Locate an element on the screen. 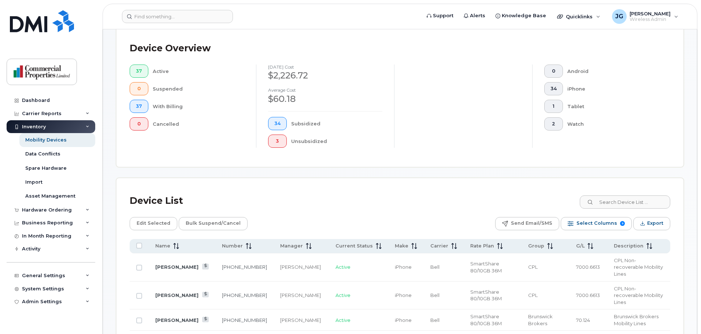  div: $2,226.72 is located at coordinates (325, 75).